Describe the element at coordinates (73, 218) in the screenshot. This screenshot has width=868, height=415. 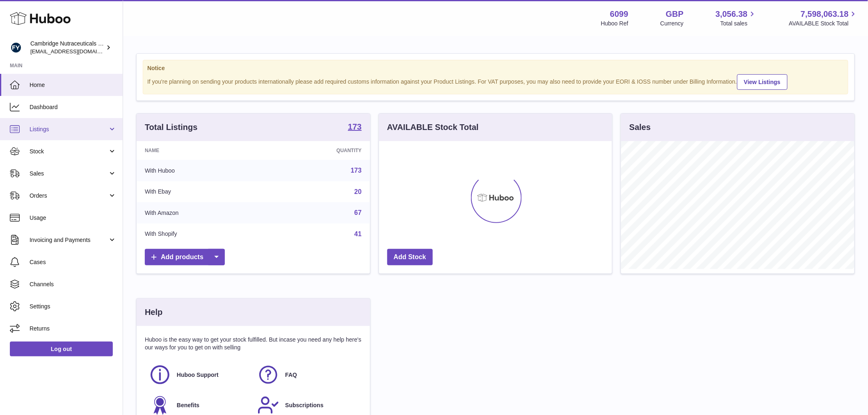
I see `span: Usage` at that location.